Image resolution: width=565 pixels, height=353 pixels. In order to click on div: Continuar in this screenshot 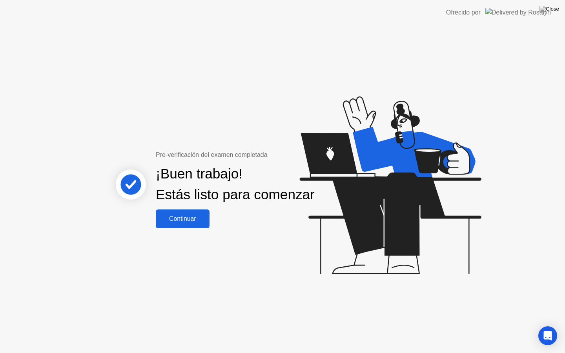, I will do `click(183, 219)`.